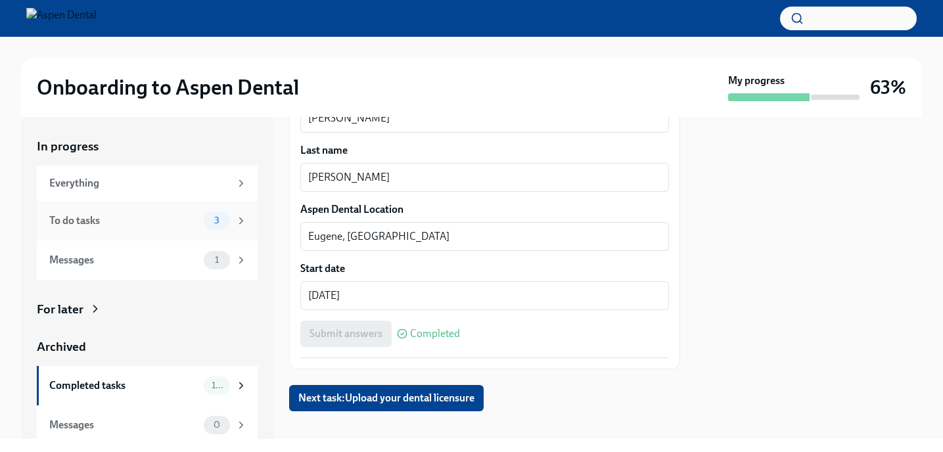 This screenshot has width=943, height=452. What do you see at coordinates (147, 347) in the screenshot?
I see `div: Archived` at bounding box center [147, 347].